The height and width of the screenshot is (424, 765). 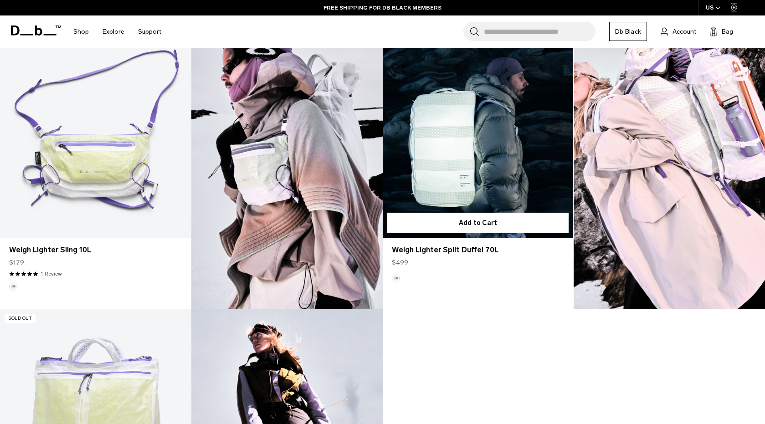 What do you see at coordinates (95, 250) in the screenshot?
I see `a: Weigh Lighter Sling 10L` at bounding box center [95, 250].